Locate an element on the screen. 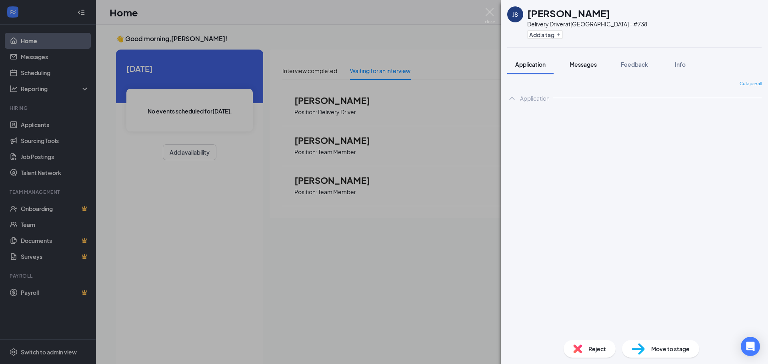  div: Open Intercom Messenger is located at coordinates (750, 347).